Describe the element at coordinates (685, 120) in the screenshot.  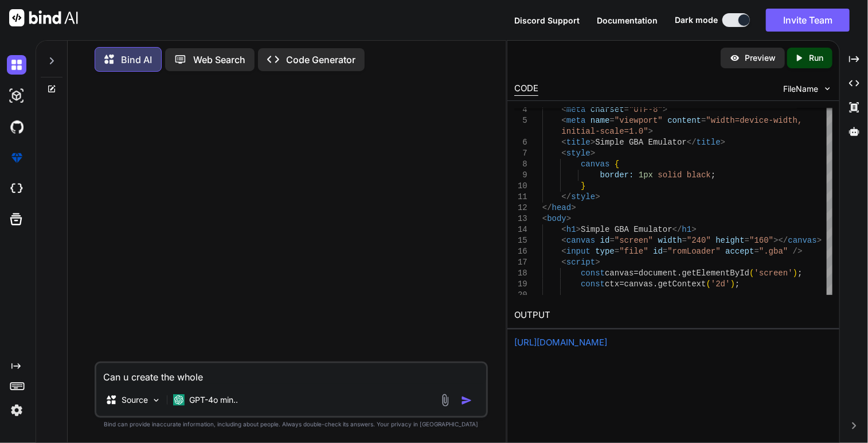
I see `span: content` at that location.